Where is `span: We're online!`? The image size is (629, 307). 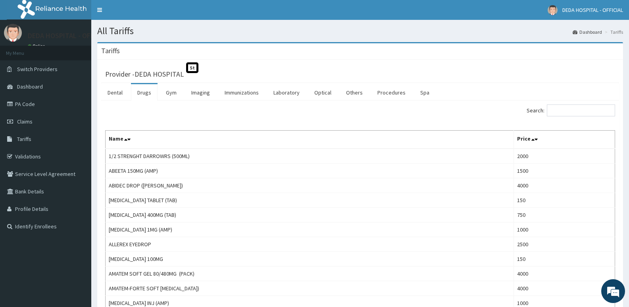 span: We're online! is located at coordinates (78, 140).